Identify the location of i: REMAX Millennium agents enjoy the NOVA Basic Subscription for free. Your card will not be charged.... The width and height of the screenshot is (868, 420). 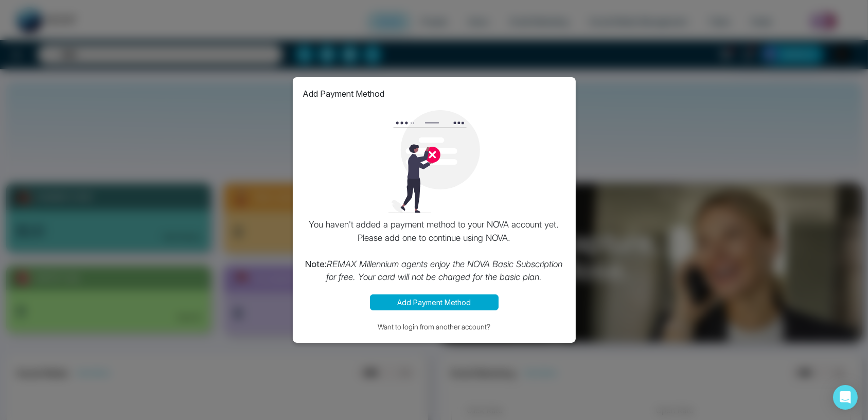
(444, 271).